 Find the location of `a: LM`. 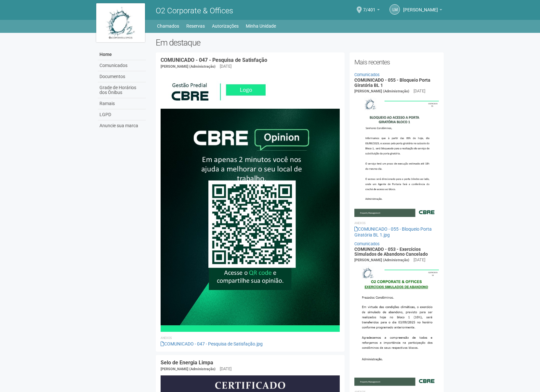

a: LM is located at coordinates (394, 9).